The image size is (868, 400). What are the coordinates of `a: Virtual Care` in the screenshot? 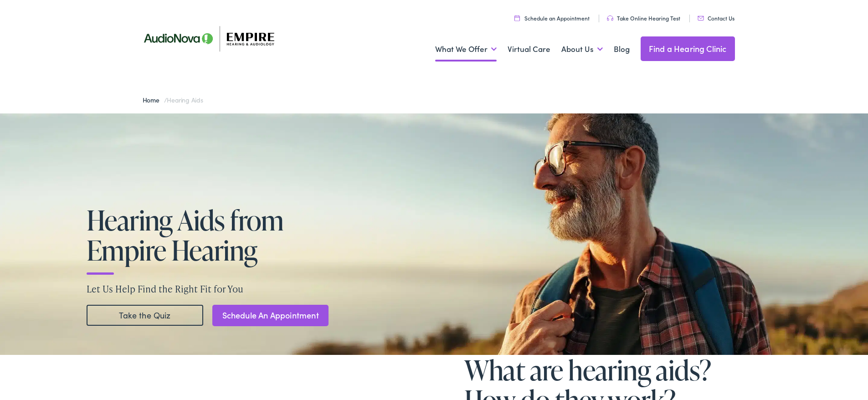 It's located at (529, 49).